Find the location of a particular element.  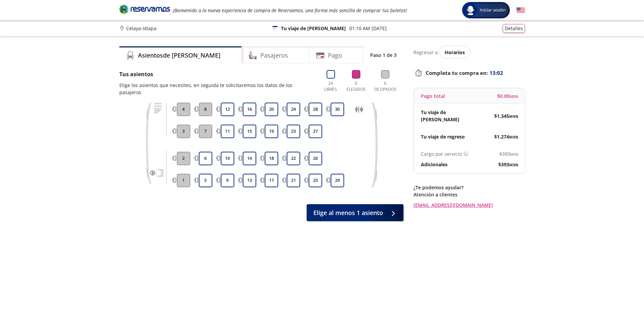

button: 21 is located at coordinates (293, 181).